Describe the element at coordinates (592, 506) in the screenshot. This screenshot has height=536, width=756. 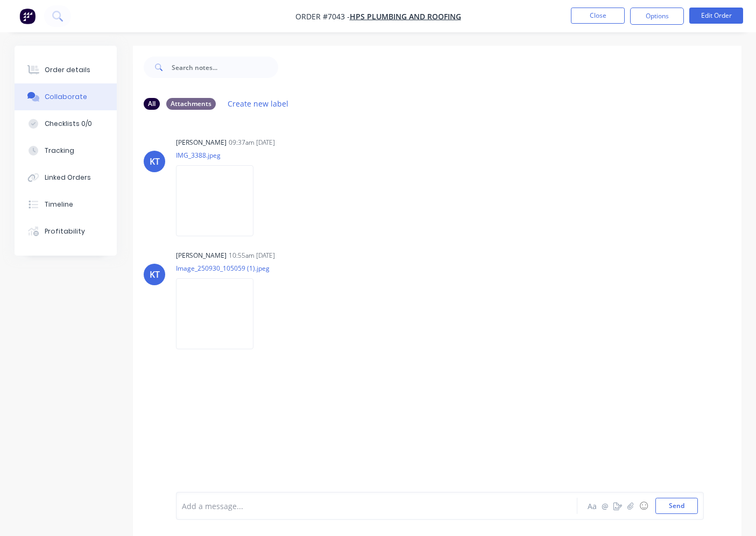
I see `button: Aa` at that location.